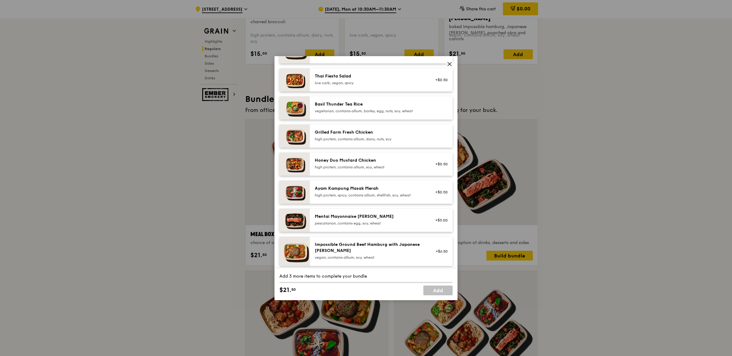 This screenshot has height=356, width=732. Describe the element at coordinates (366, 276) in the screenshot. I see `div: Add 3 more items to complete your bundle` at that location.